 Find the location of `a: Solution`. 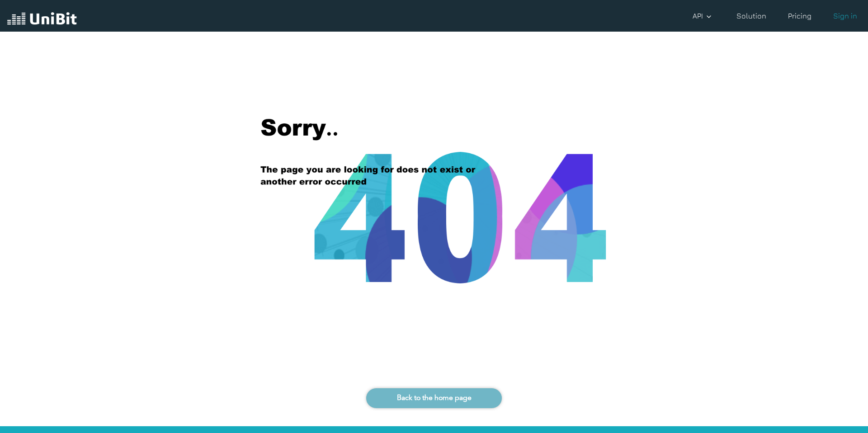

a: Solution is located at coordinates (752, 16).